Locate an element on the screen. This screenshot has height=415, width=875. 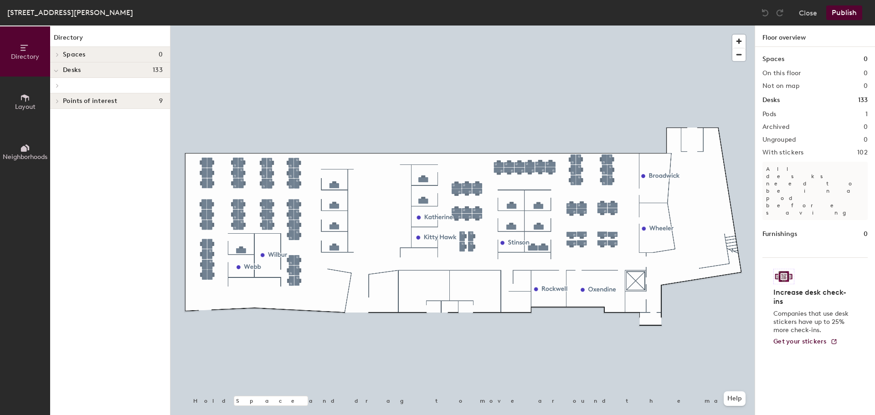
h4: Increase desk check-ins is located at coordinates (812, 297).